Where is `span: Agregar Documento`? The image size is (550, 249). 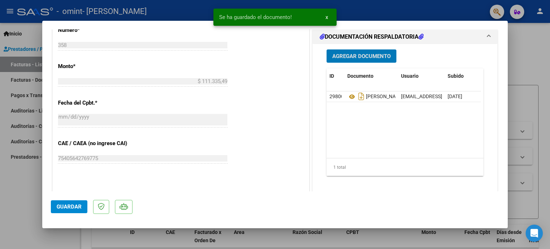 span: Agregar Documento is located at coordinates (362, 56).